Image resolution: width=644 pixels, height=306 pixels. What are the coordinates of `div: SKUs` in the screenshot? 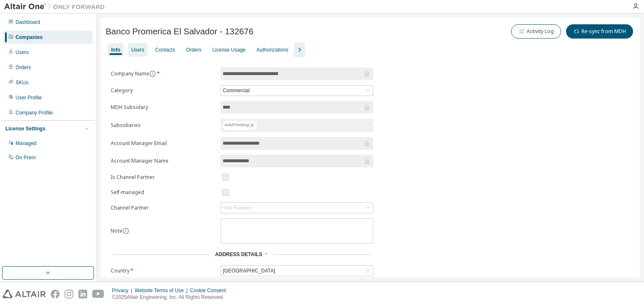 It's located at (22, 82).